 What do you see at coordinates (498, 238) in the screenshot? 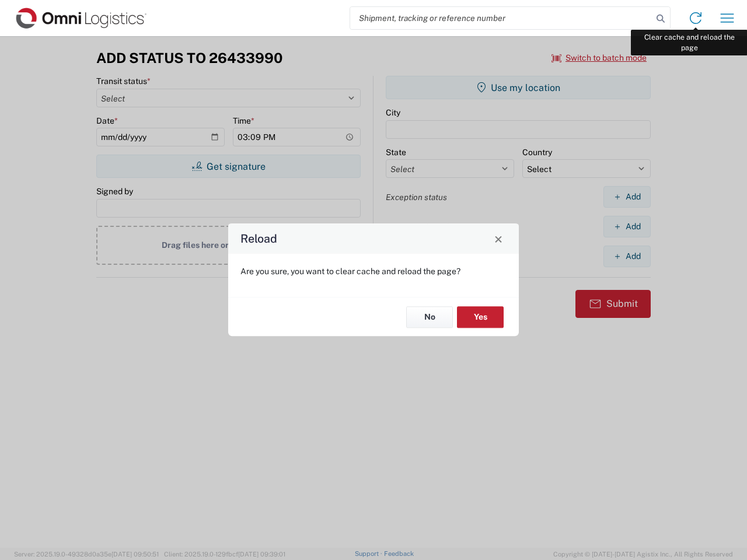
I see `button: Close` at bounding box center [498, 238].